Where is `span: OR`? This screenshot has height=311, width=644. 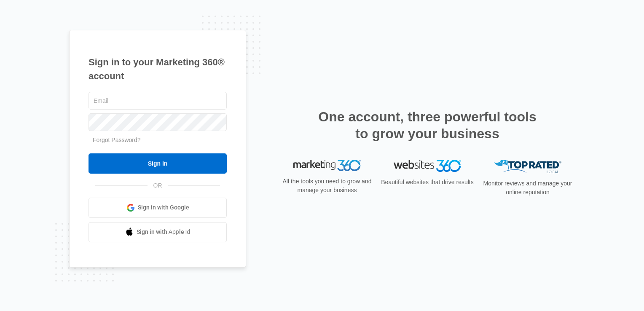 span: OR is located at coordinates (157, 185).